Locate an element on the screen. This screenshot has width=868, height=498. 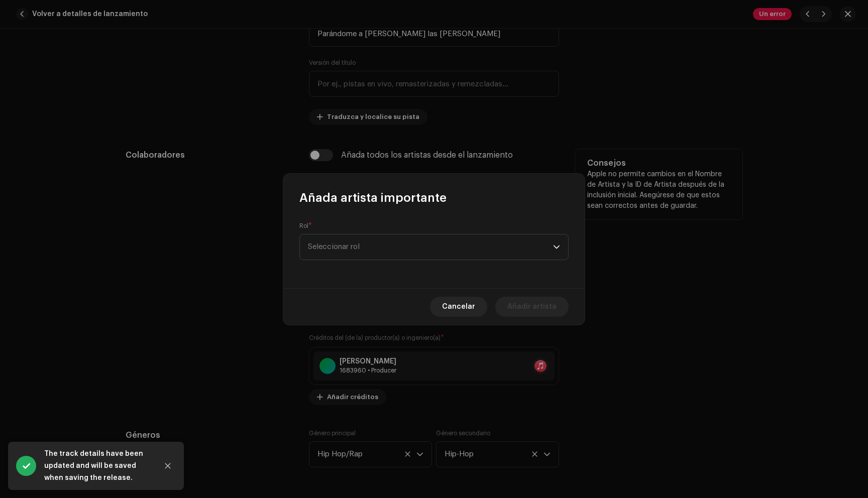
span: Añada artista importante is located at coordinates (373, 198).